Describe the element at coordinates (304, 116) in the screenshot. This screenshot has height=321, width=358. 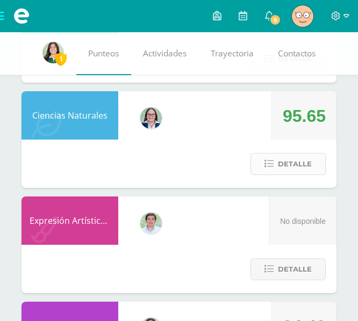
I see `div: 95.65` at that location.